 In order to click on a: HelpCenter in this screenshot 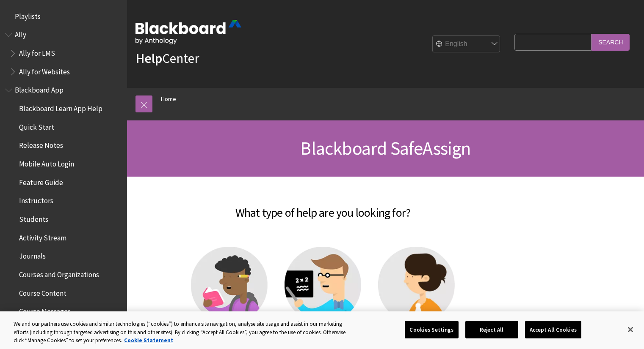, I will do `click(167, 58)`.